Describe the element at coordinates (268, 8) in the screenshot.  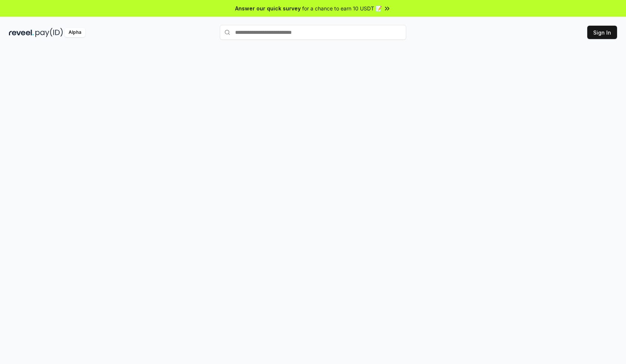
I see `span: Answer our quick survey` at that location.